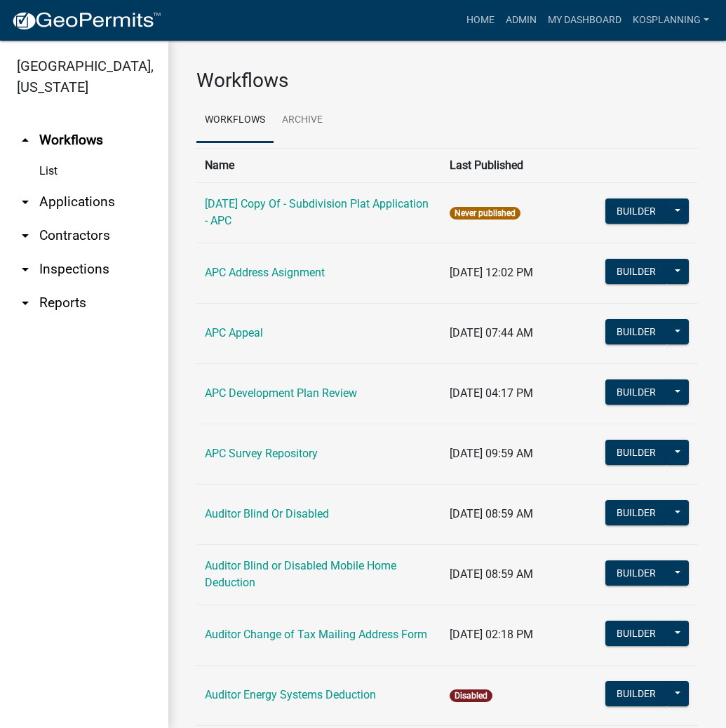  Describe the element at coordinates (447, 80) in the screenshot. I see `h3: Workflows` at that location.